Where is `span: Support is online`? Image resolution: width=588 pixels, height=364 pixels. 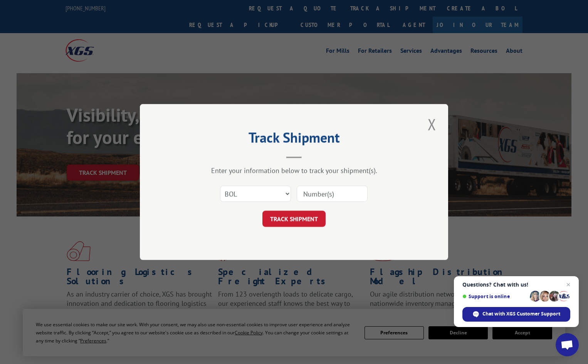
span: Support is online is located at coordinates (495, 296).